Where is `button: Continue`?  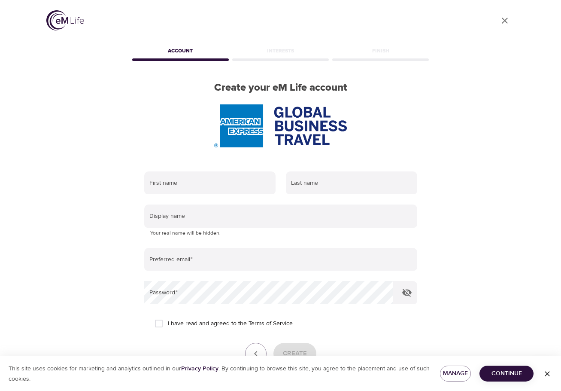
button: Continue is located at coordinates (507, 373).